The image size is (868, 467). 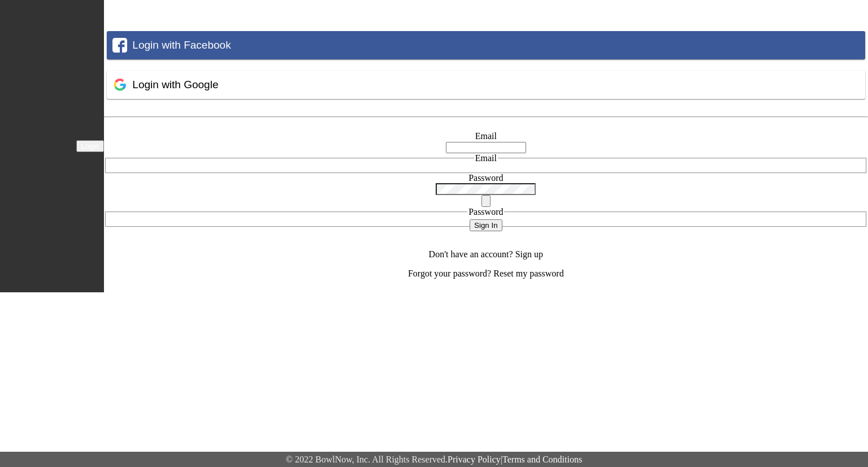 What do you see at coordinates (486, 211) in the screenshot?
I see `span: Password` at bounding box center [486, 211].